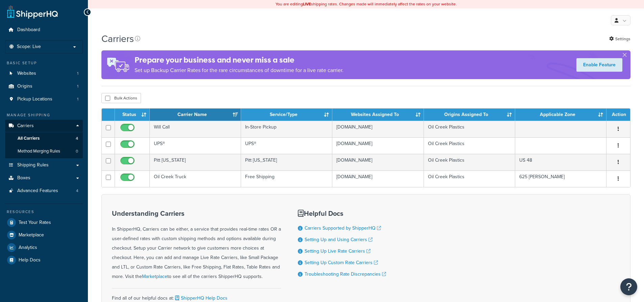  Describe the element at coordinates (44, 99) in the screenshot. I see `a: Pickup Locations 1` at that location.